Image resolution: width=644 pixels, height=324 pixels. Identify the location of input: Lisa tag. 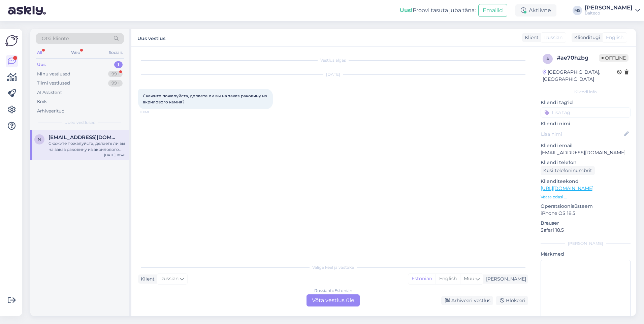
(586, 113).